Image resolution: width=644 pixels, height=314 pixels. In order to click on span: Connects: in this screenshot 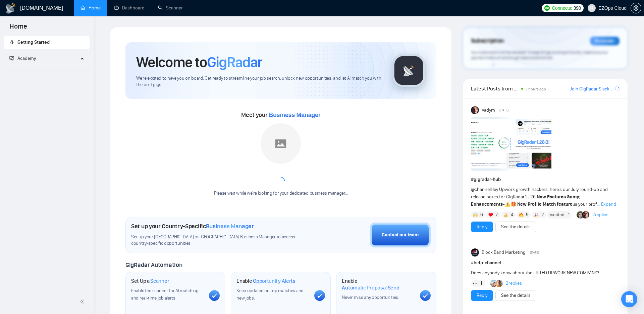, I will do `click(562, 8)`.